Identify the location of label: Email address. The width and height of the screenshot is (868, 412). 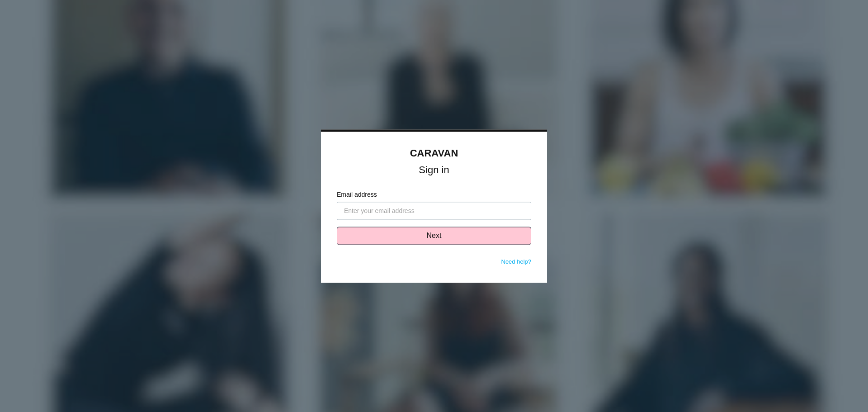
(434, 195).